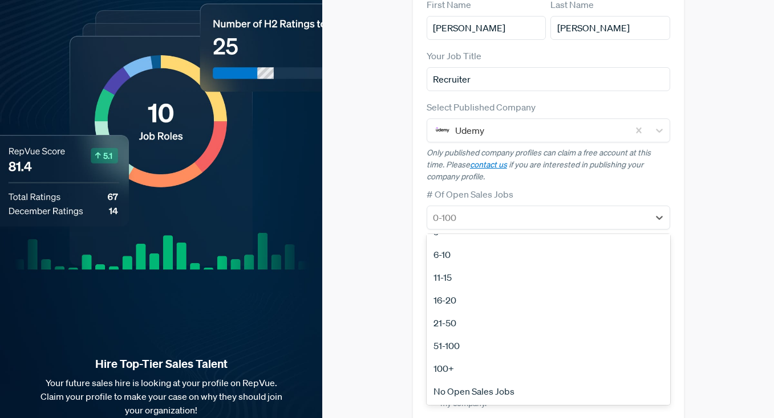  Describe the element at coordinates (488, 165) in the screenshot. I see `a: contact us` at that location.